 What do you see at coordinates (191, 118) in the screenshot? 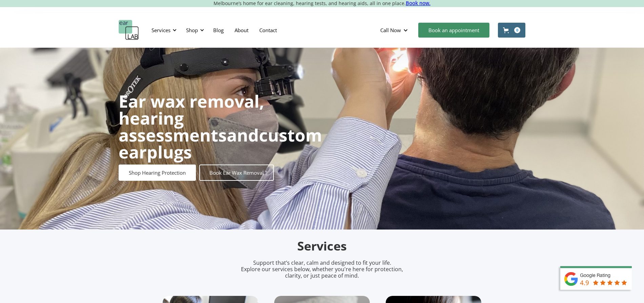
I see `strong: Ear wax removal, hearing assessments` at bounding box center [191, 118].